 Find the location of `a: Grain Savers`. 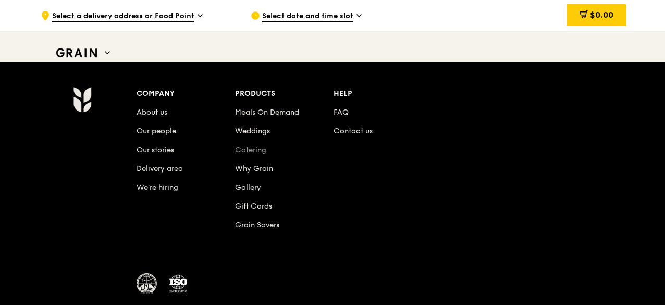

a: Grain Savers is located at coordinates (257, 225).